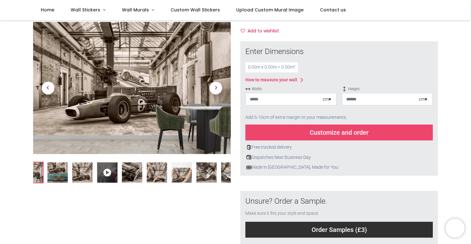 The height and width of the screenshot is (244, 471). What do you see at coordinates (132, 88) in the screenshot?
I see `img: Classic Formula 1 Race Car Wall Mural Wallpaper` at bounding box center [132, 88].